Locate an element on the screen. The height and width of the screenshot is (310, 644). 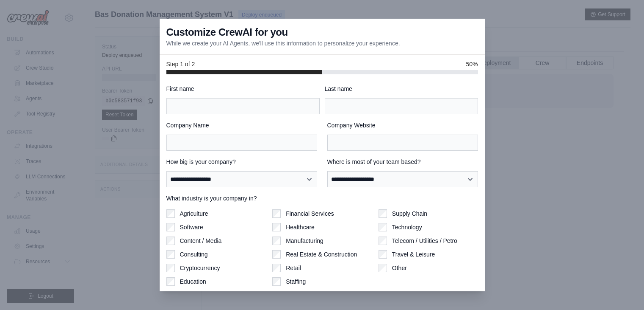
label: Travel & Leisure is located at coordinates (413, 254).